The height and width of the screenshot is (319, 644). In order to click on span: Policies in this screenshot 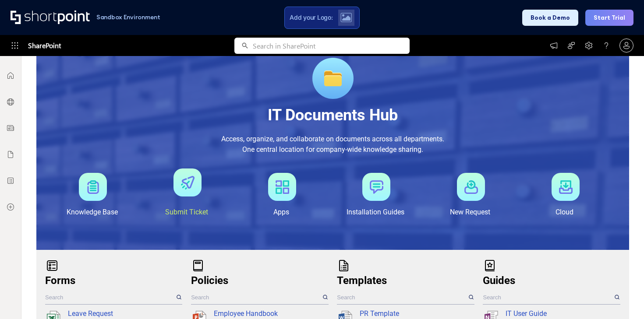, I will do `click(209, 281)`.